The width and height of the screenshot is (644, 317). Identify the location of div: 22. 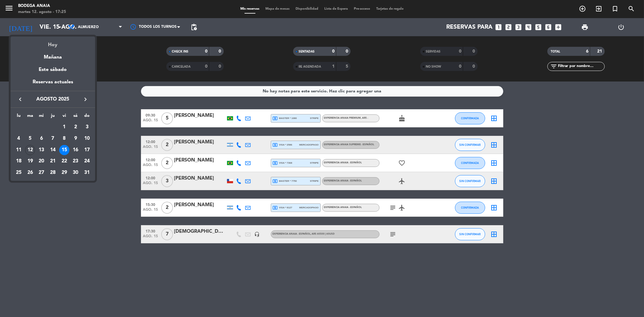
(64, 162).